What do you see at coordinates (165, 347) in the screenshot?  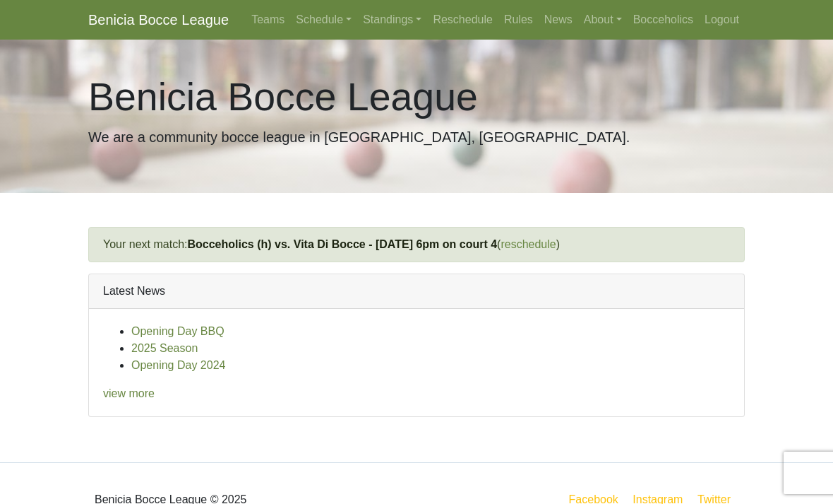 I see `a: 2025 Season` at bounding box center [165, 347].